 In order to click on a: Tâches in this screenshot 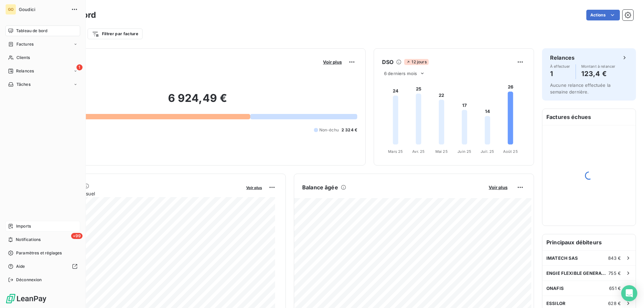, I will do `click(43, 84)`.